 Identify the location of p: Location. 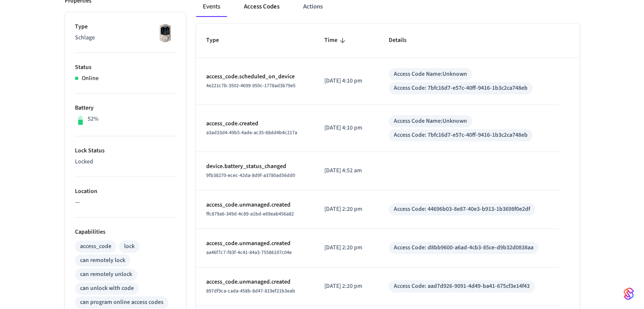
(125, 191).